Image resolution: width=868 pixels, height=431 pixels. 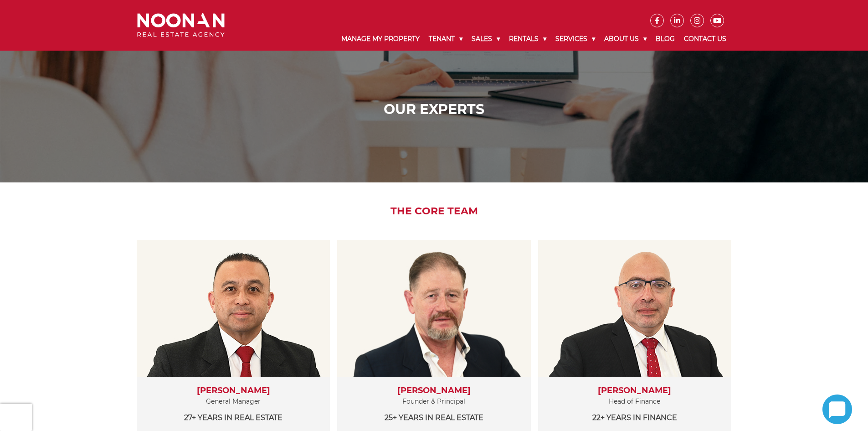 What do you see at coordinates (434, 401) in the screenshot?
I see `p: Founder & Principal` at bounding box center [434, 401].